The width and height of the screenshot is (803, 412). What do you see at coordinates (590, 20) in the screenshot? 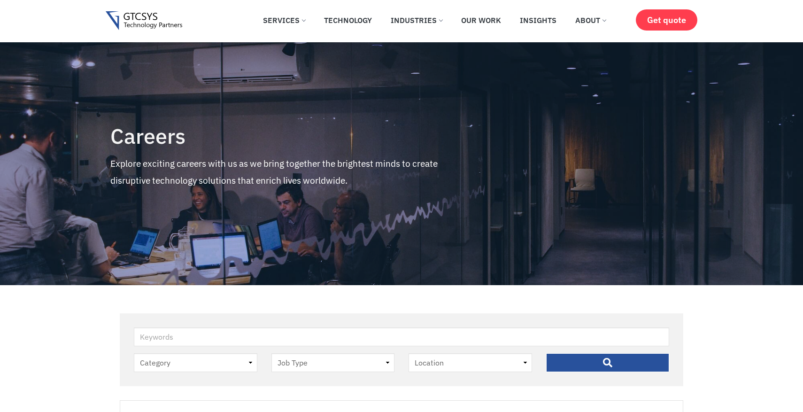
I see `a: About` at bounding box center [590, 20].